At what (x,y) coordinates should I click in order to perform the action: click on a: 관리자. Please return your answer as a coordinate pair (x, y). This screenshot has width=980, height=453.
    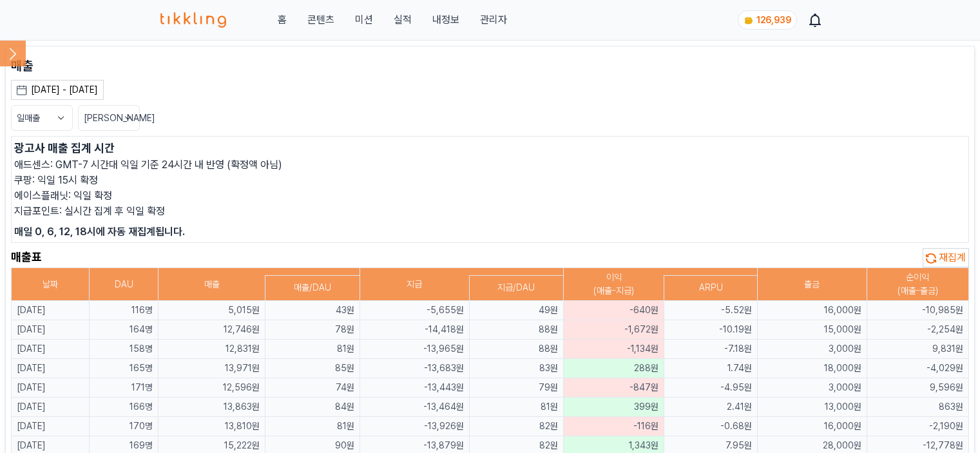
    Looking at the image, I should click on (494, 20).